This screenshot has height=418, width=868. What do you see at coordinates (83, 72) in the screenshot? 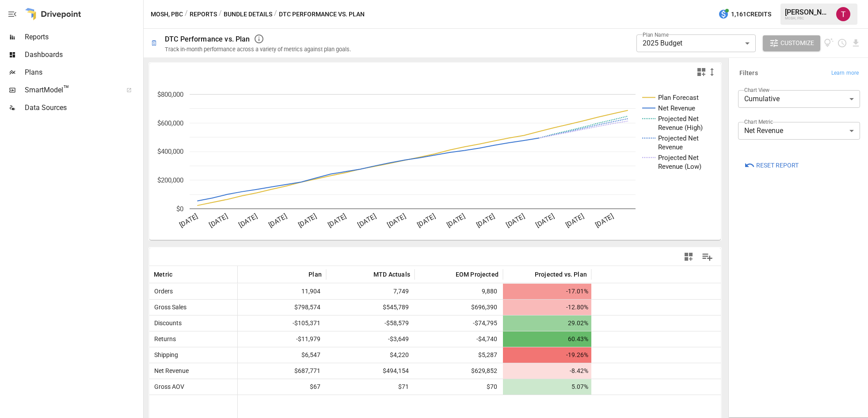
I see `span: Plans` at bounding box center [83, 72].